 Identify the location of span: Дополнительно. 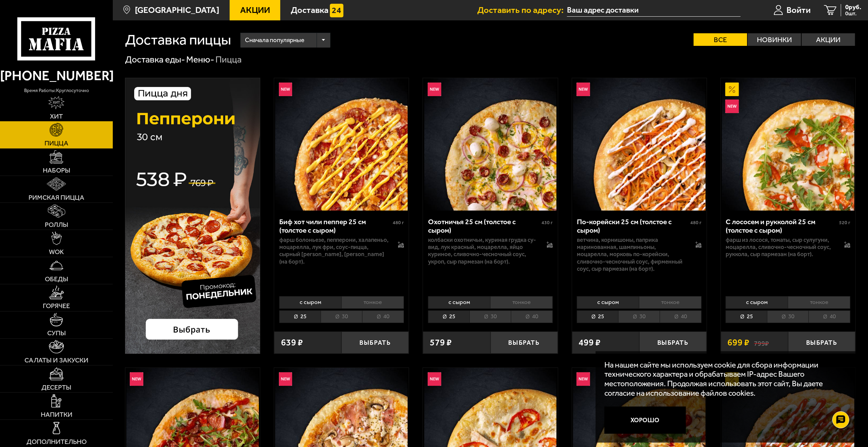
(56, 442).